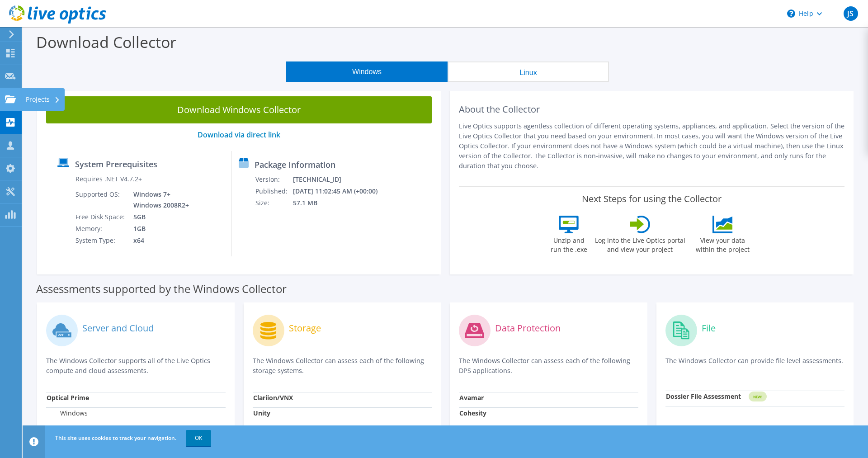 The width and height of the screenshot is (868, 458). I want to click on td: Supported OS:, so click(100, 200).